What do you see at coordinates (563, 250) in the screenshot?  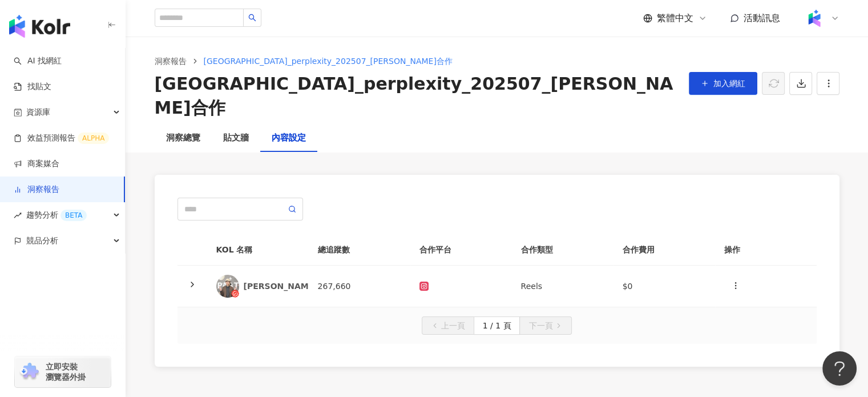 I see `th: 合作類型` at bounding box center [563, 250].